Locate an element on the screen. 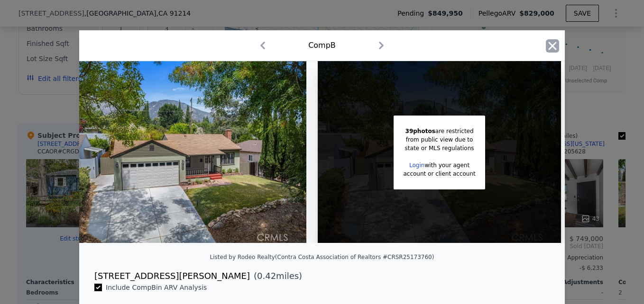  div: account or client account is located at coordinates (439, 174).